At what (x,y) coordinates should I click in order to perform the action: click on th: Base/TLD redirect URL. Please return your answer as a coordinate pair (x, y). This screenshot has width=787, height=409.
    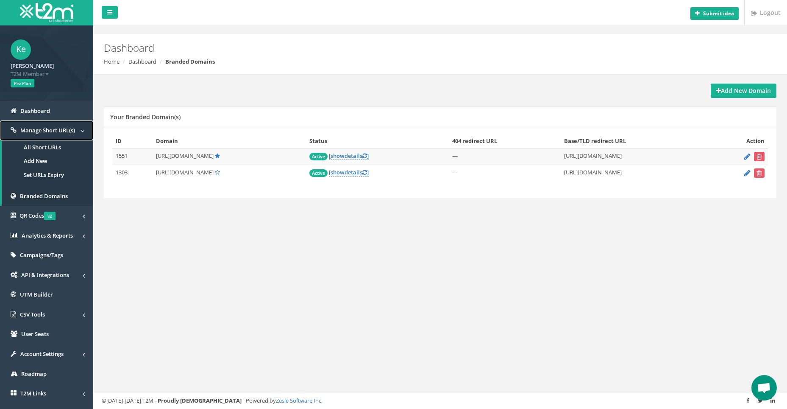
    Looking at the image, I should click on (635, 141).